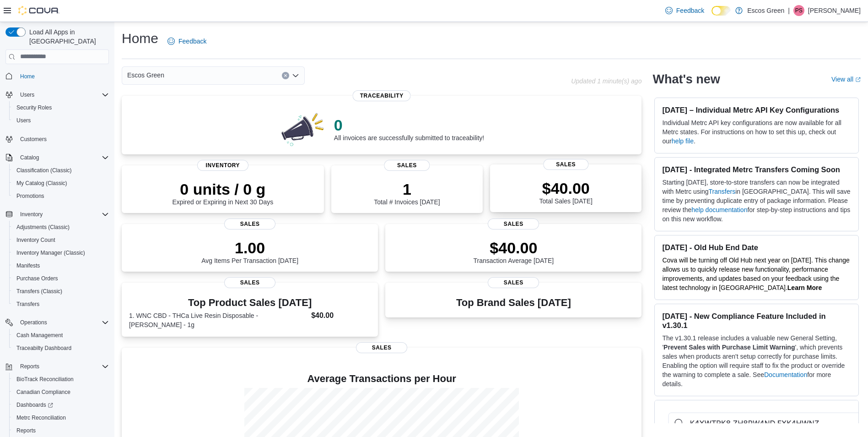 This screenshot has height=437, width=868. What do you see at coordinates (24, 120) in the screenshot?
I see `a: Users` at bounding box center [24, 120].